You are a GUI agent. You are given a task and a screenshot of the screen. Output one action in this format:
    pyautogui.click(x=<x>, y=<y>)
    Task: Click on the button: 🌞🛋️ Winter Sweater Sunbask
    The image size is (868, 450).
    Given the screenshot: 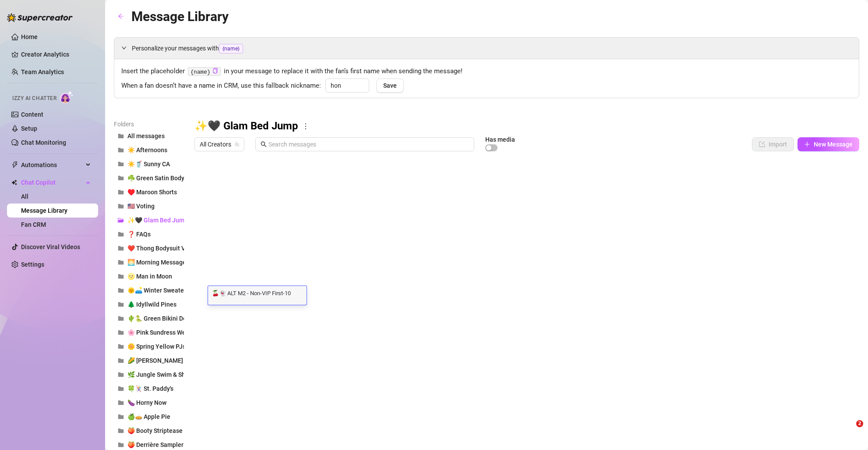 What is the action you would take?
    pyautogui.click(x=149, y=291)
    